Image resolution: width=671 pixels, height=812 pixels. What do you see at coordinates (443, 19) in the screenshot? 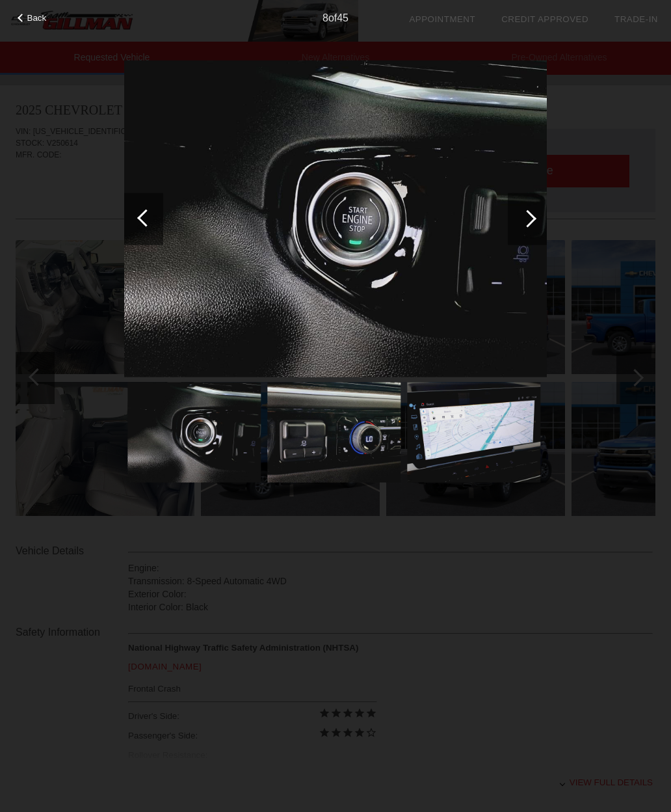
I see `a: Appointment` at bounding box center [443, 19].